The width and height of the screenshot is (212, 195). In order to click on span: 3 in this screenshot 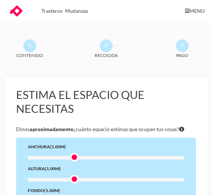, I will do `click(182, 46)`.